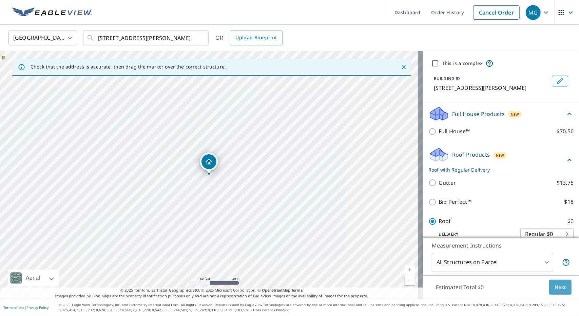 This screenshot has width=579, height=316. What do you see at coordinates (447, 183) in the screenshot?
I see `p: Gutter` at bounding box center [447, 183].